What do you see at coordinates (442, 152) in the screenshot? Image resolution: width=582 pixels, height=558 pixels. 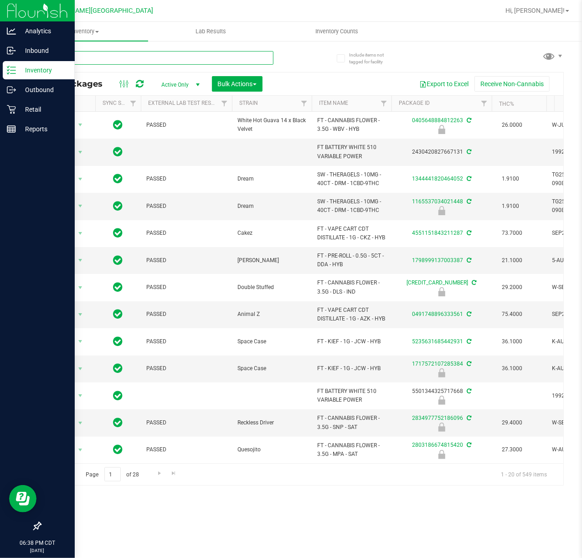 I see `div: 2430420827667131` at bounding box center [442, 152].